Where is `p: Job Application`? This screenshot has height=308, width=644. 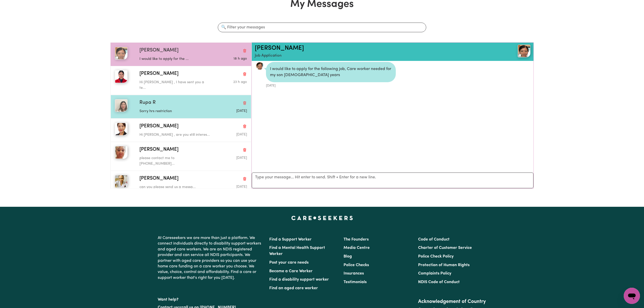
p: Job Application is located at coordinates (370, 56).